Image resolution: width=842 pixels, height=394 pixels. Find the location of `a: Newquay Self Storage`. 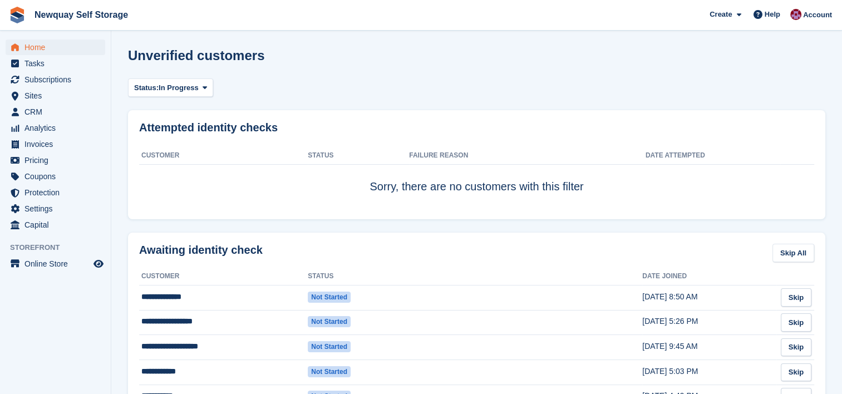

a: Newquay Self Storage is located at coordinates (81, 14).